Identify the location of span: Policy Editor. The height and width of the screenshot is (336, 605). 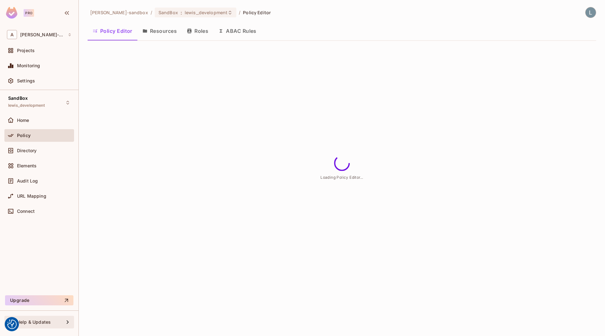
(257, 12).